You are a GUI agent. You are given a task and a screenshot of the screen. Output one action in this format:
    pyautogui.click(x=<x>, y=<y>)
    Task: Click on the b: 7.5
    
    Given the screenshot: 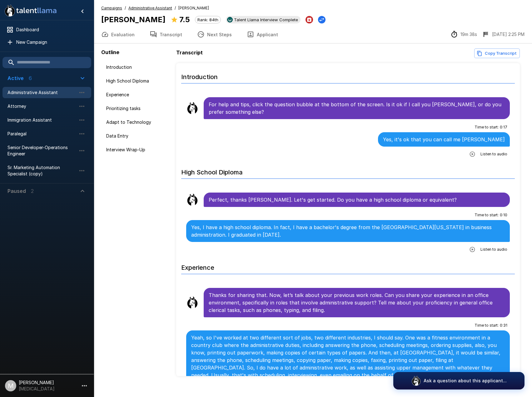 What is the action you would take?
    pyautogui.click(x=184, y=19)
    